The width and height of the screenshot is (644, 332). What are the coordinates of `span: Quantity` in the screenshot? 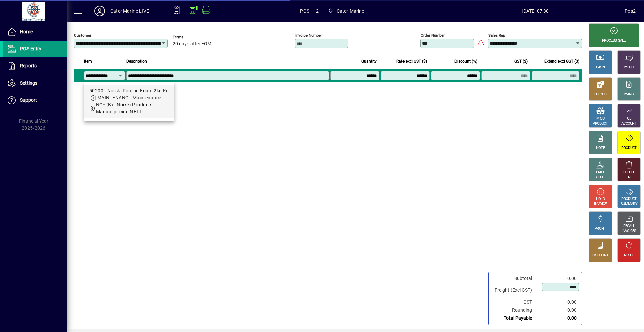 It's located at (369, 62).